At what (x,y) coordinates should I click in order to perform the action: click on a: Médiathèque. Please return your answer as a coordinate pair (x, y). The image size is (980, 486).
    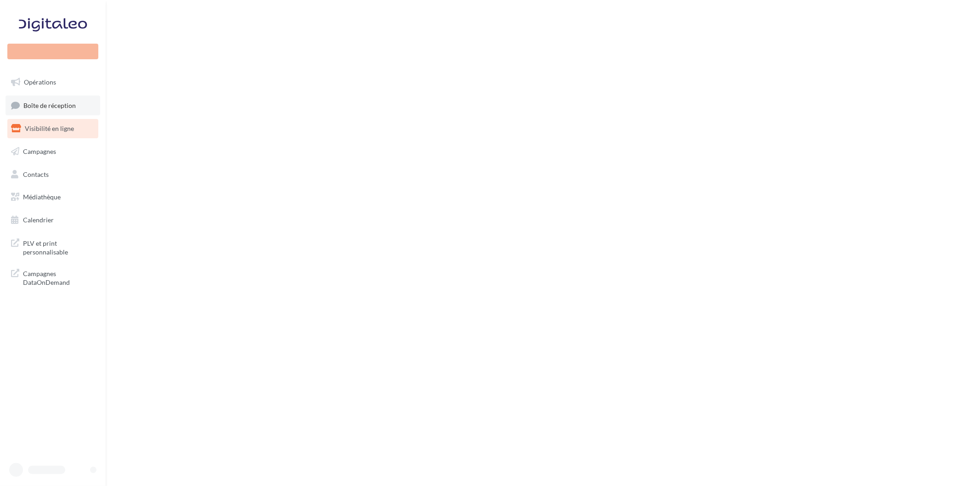
    Looking at the image, I should click on (53, 197).